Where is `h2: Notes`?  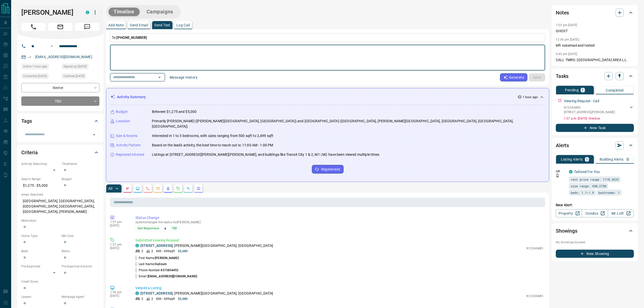 h2: Notes is located at coordinates (562, 13).